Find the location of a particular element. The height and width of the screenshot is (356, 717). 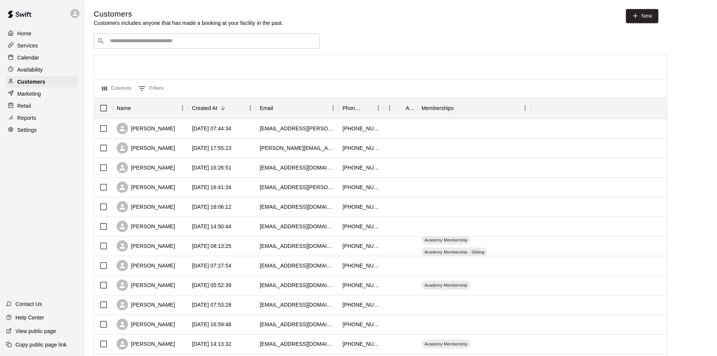

p: View public page is located at coordinates (36, 331).